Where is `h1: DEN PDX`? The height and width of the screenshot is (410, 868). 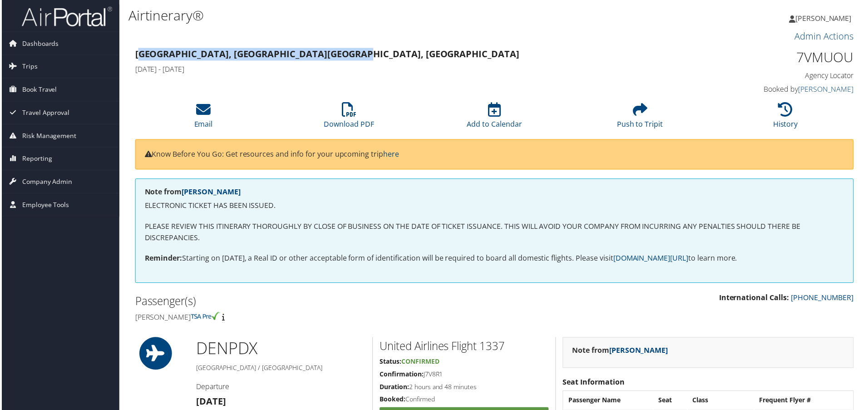
h1: DEN PDX is located at coordinates (280, 350).